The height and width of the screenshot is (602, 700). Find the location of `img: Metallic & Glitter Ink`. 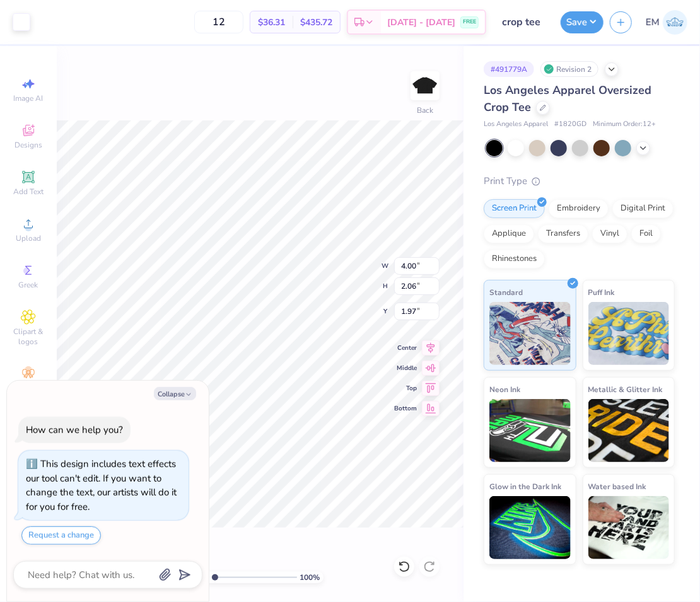

img: Metallic & Glitter Ink is located at coordinates (629, 430).